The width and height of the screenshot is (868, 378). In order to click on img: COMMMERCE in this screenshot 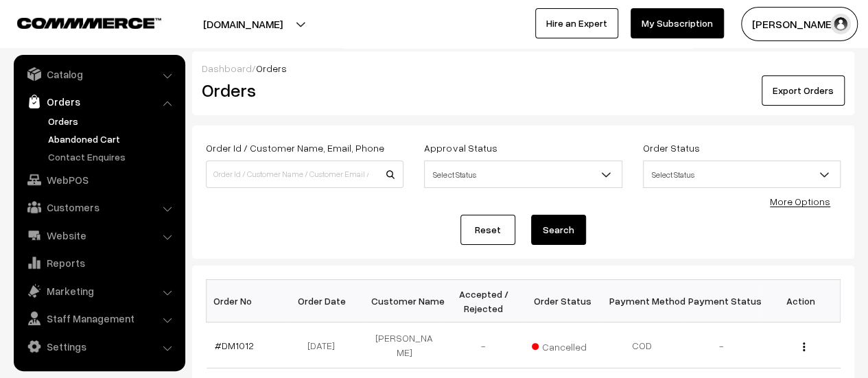, I will do `click(89, 23)`.